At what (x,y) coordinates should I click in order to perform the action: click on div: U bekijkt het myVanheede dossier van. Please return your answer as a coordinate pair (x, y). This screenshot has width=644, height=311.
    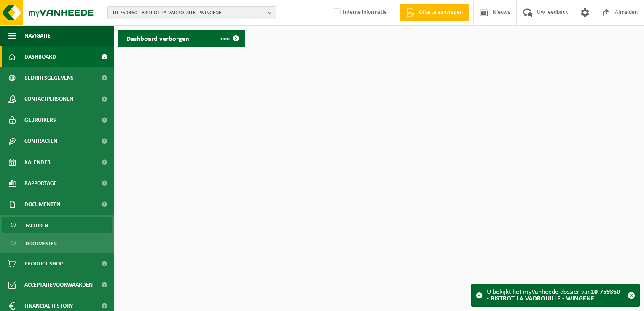
    Looking at the image, I should click on (555, 296).